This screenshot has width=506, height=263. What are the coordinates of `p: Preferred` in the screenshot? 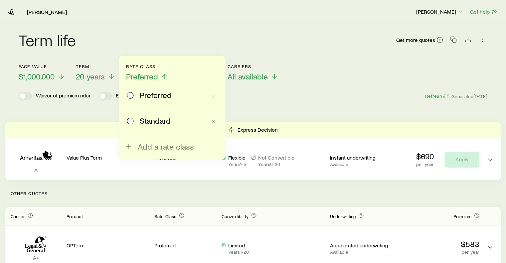 It's located at (185, 246).